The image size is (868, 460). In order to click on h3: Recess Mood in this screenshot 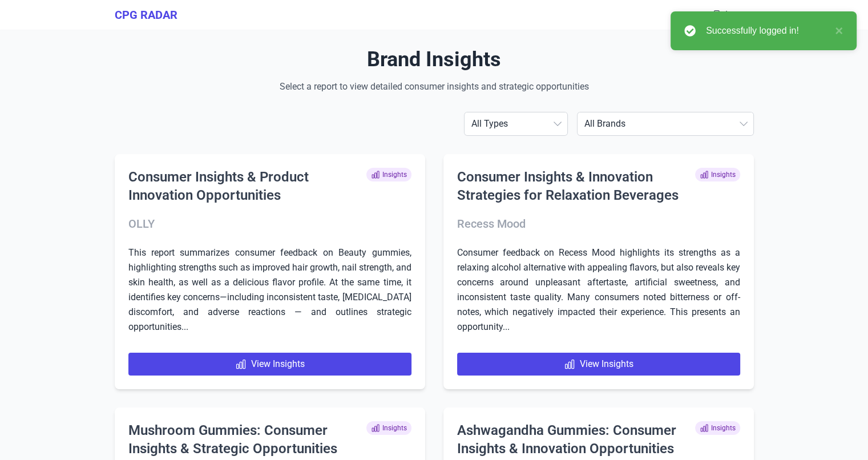, I will do `click(599, 224)`.